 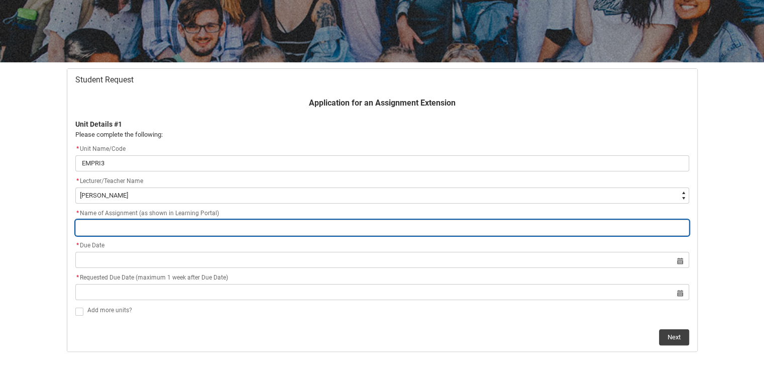 I want to click on button: Next, so click(x=674, y=337).